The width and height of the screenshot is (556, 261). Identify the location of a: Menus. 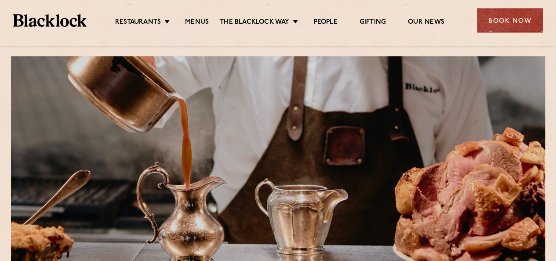
(197, 23).